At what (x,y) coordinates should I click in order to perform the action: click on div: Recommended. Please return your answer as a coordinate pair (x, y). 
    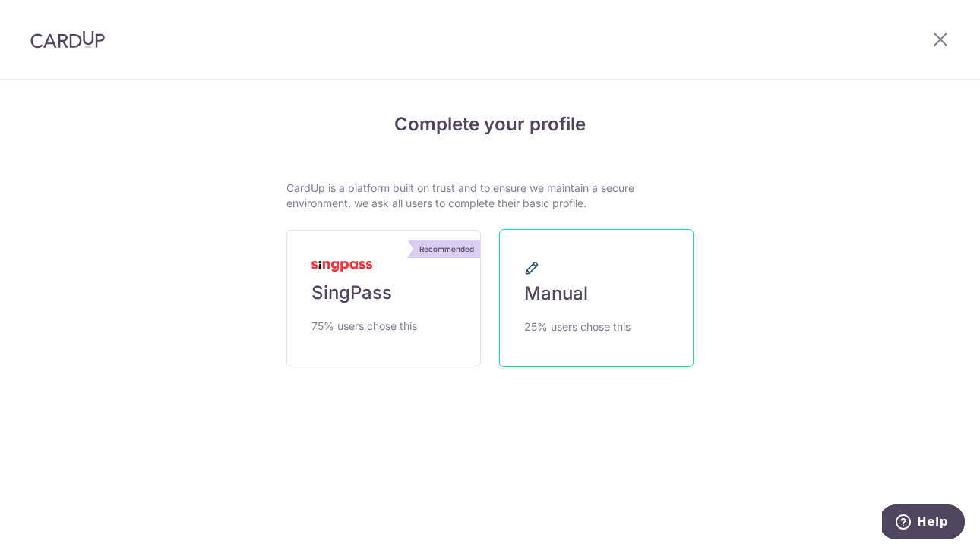
    Looking at the image, I should click on (447, 249).